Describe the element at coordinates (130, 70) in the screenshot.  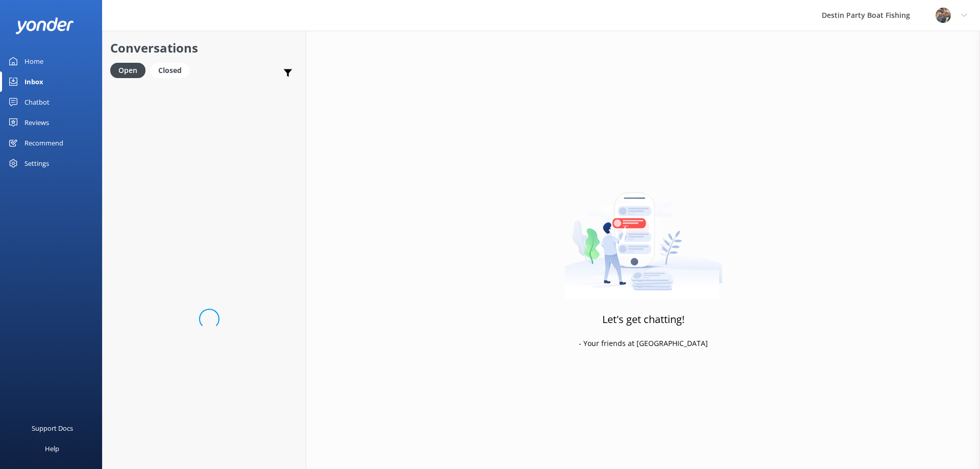
I see `a: Open` at that location.